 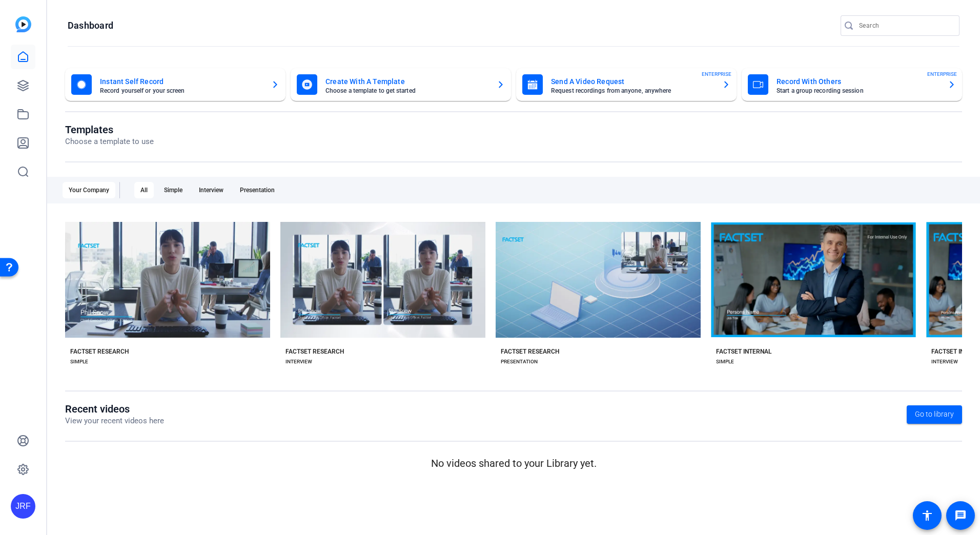 I want to click on mat-card-title: Record With Others, so click(x=858, y=81).